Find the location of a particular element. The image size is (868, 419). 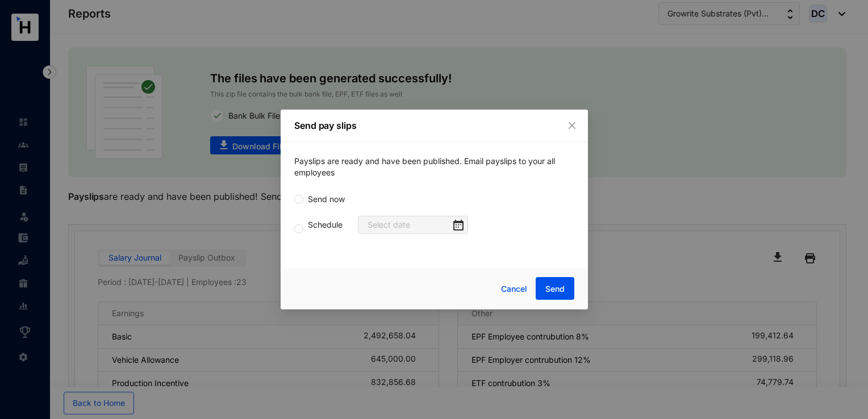

button: Cancel is located at coordinates (513, 288).